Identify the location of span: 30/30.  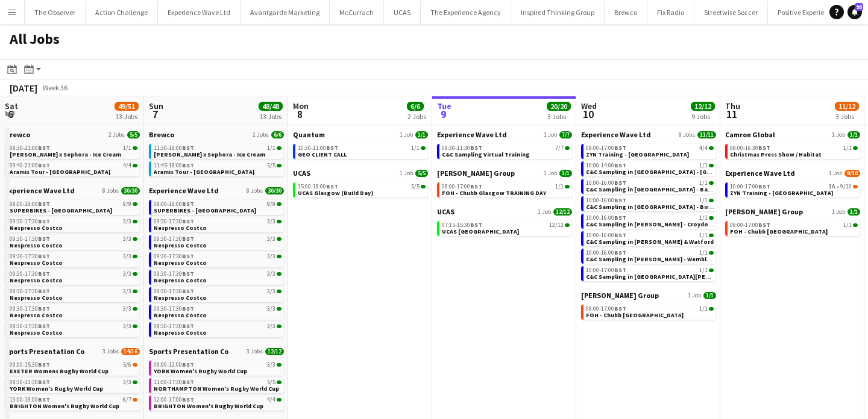
(274, 191).